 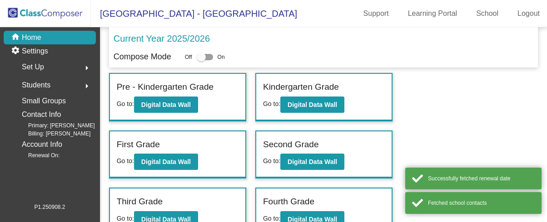 I want to click on p: Small Groups, so click(x=44, y=101).